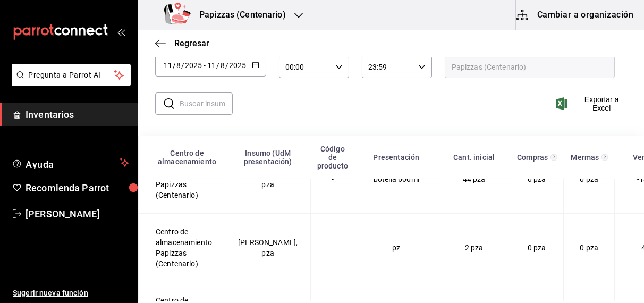  Describe the element at coordinates (71, 75) in the screenshot. I see `button: Pregunta a Parrot AI` at that location.